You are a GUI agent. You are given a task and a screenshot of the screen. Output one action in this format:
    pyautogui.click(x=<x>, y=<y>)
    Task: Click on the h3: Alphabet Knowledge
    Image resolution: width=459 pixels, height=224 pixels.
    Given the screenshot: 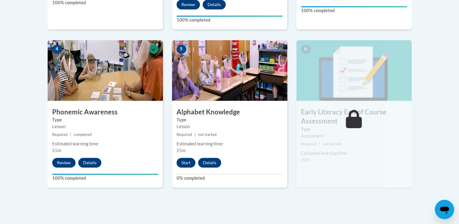 What is the action you would take?
    pyautogui.click(x=230, y=112)
    